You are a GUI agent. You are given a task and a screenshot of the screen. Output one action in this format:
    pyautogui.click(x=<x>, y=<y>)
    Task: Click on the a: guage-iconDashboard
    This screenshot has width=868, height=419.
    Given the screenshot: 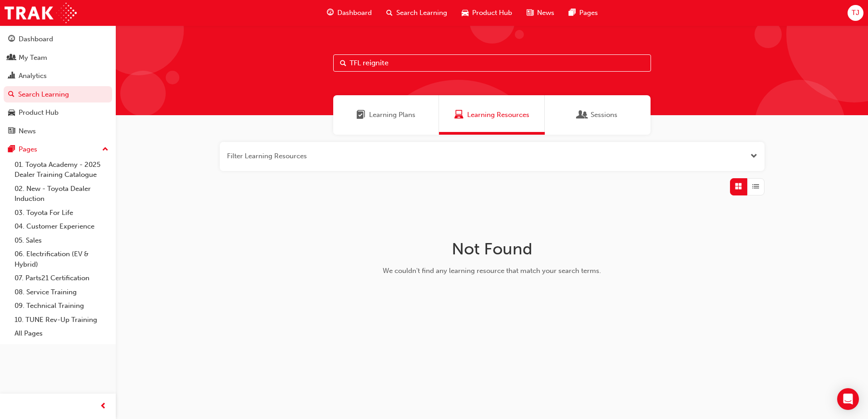 What is the action you would take?
    pyautogui.click(x=349, y=13)
    